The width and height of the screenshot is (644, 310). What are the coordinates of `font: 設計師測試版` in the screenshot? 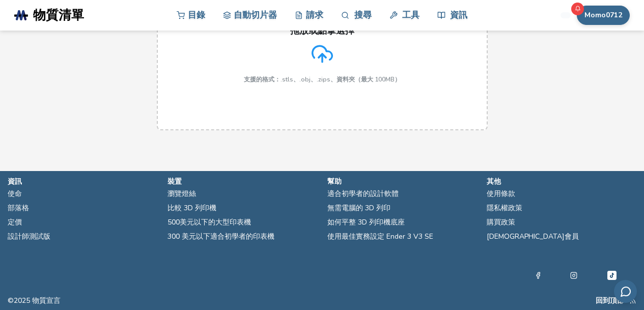 It's located at (29, 237).